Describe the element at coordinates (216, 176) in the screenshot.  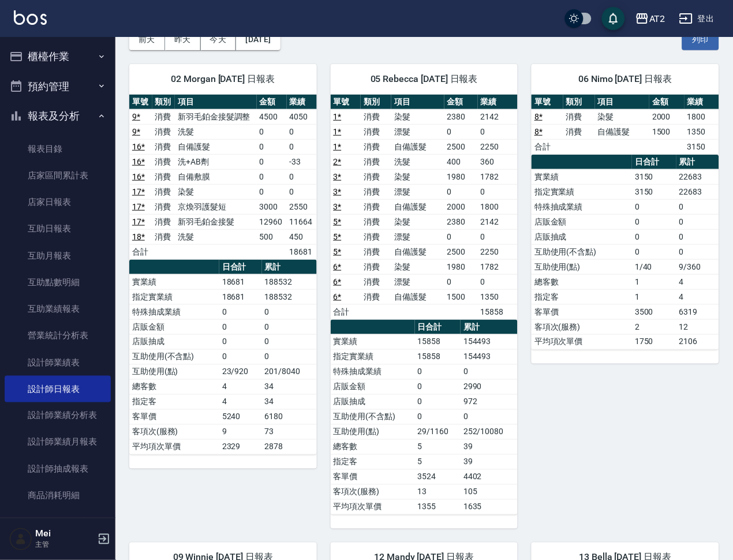
I see `td: 自備敷膜` at that location.